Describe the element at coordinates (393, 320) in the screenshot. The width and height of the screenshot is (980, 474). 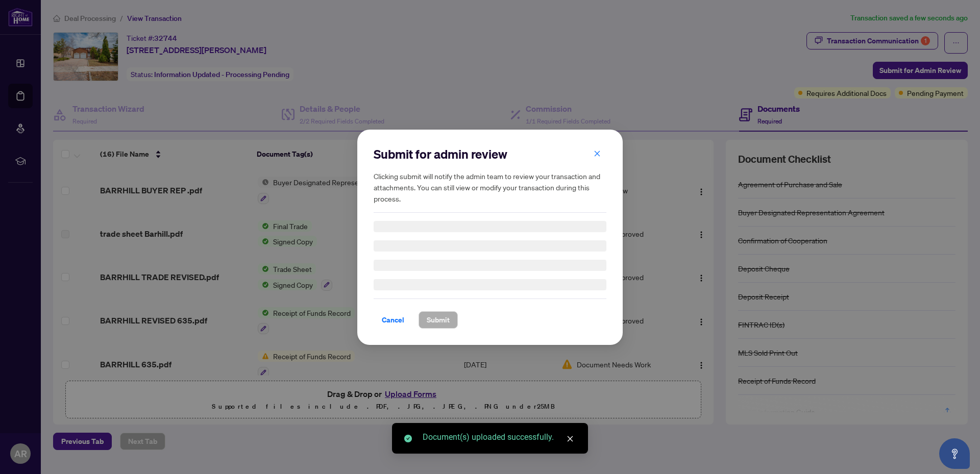
I see `button: Cancel` at that location.